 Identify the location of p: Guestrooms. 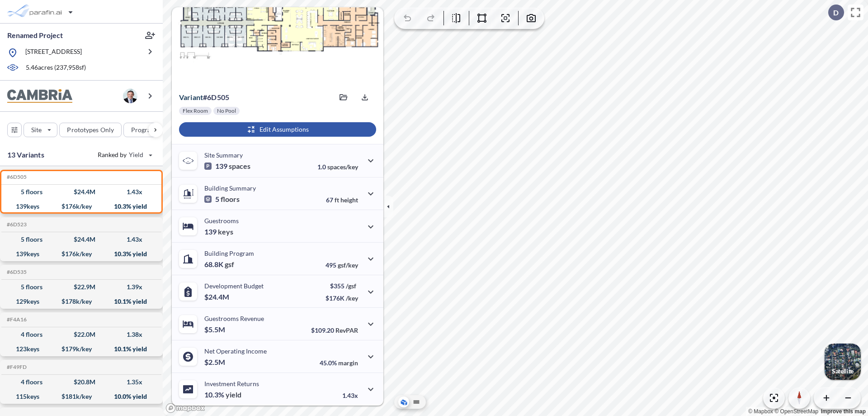
(222, 220).